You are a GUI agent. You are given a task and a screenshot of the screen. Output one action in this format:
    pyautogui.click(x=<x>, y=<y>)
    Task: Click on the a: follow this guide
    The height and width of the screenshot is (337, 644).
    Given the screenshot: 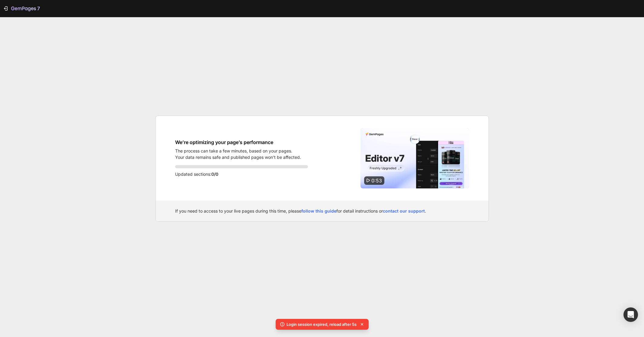 What is the action you would take?
    pyautogui.click(x=319, y=211)
    